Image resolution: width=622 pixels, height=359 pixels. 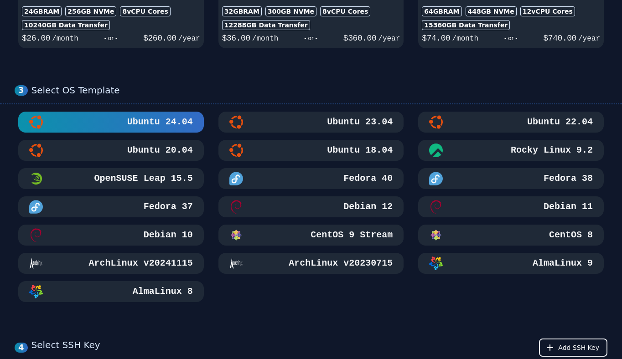 What do you see at coordinates (311, 122) in the screenshot?
I see `button: Ubuntu 23.04Ubuntu 23.04` at bounding box center [311, 122].